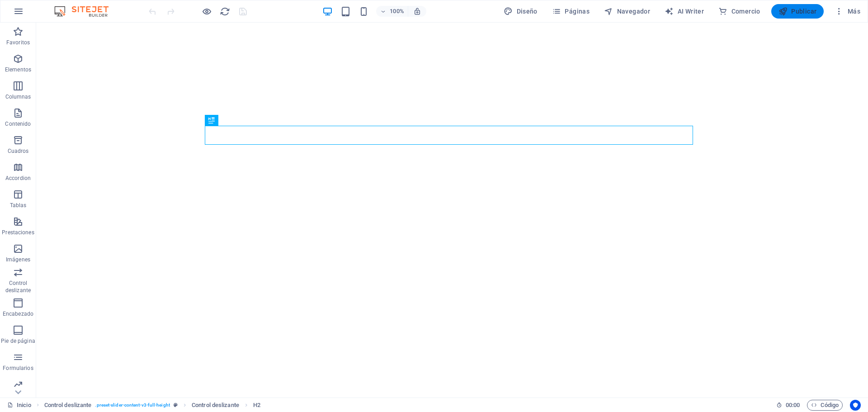 The width and height of the screenshot is (868, 412). I want to click on button: Publicar, so click(797, 11).